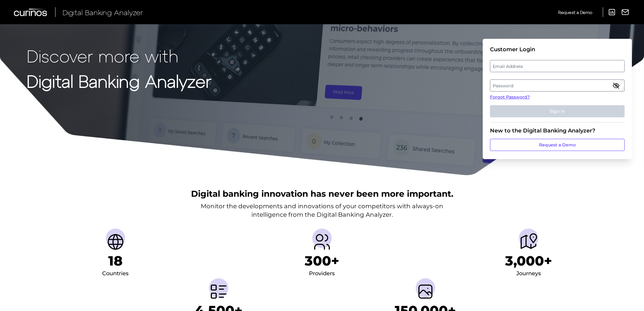 The width and height of the screenshot is (644, 311). I want to click on img: Screenshots, so click(425, 291).